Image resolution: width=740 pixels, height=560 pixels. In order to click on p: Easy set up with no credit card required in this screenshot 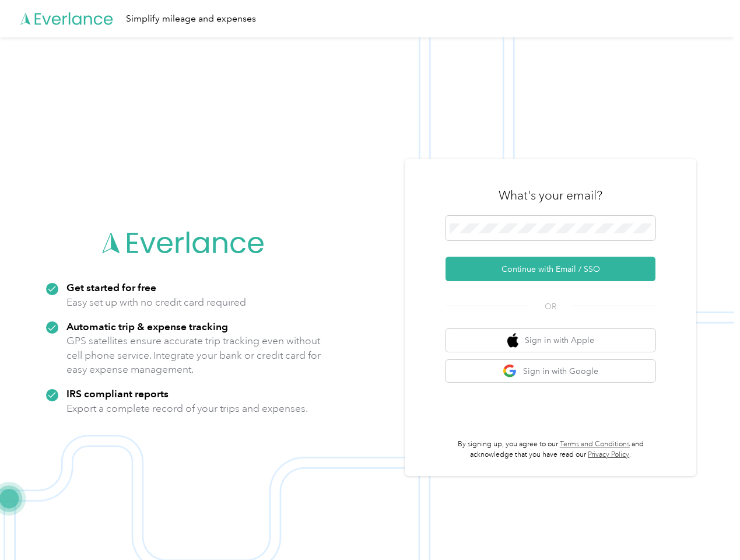, I will do `click(156, 302)`.